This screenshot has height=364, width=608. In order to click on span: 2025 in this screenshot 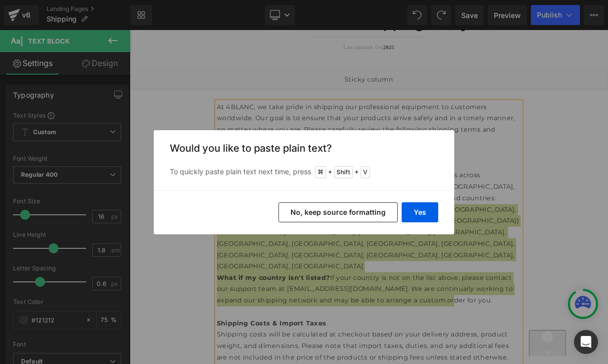, I will do `click(328, 21)`.